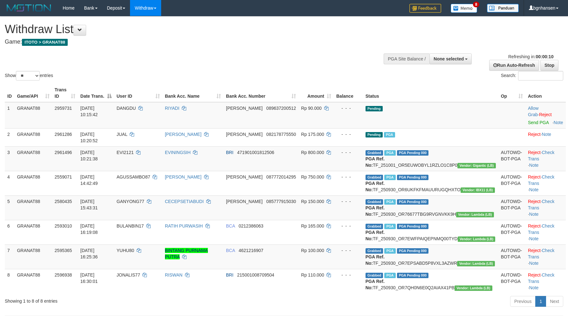 The image size is (568, 323). What do you see at coordinates (313, 177) in the screenshot?
I see `span: Rp 750.000` at bounding box center [313, 177].